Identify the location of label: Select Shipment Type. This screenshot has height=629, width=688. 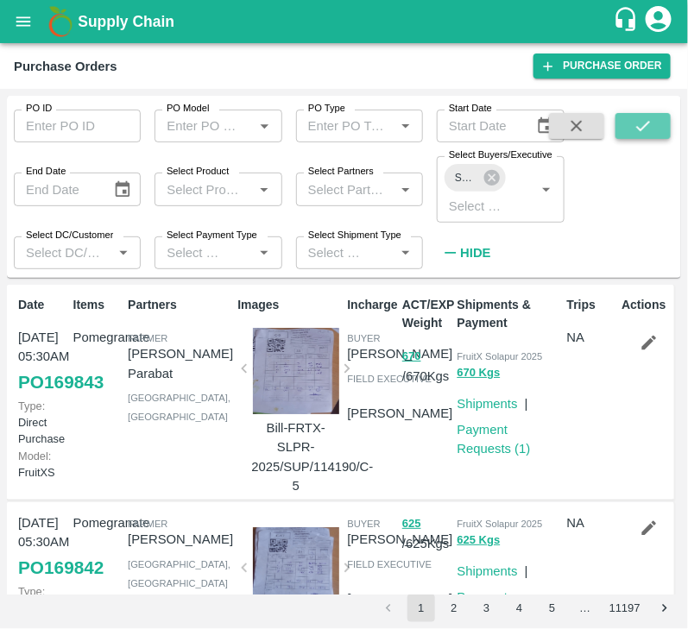
(355, 236).